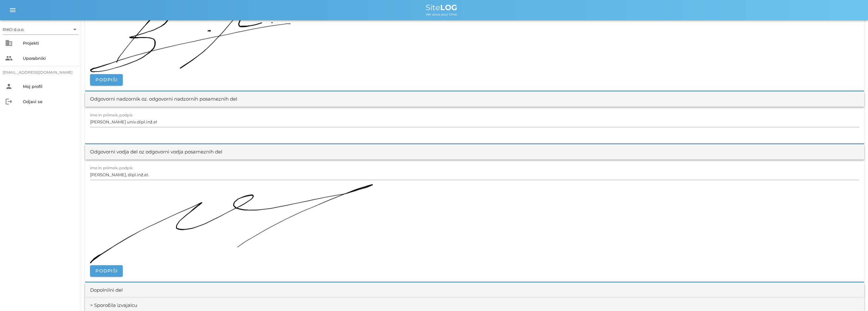  Describe the element at coordinates (12, 10) in the screenshot. I see `i: menu` at that location.